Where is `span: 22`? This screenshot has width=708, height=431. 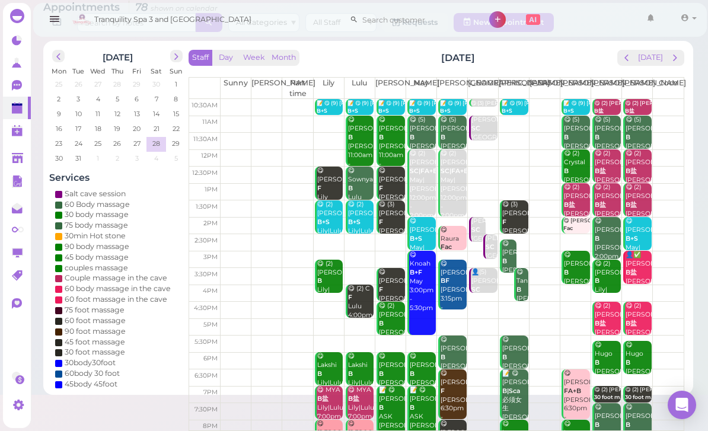
span: 22 is located at coordinates (176, 129).